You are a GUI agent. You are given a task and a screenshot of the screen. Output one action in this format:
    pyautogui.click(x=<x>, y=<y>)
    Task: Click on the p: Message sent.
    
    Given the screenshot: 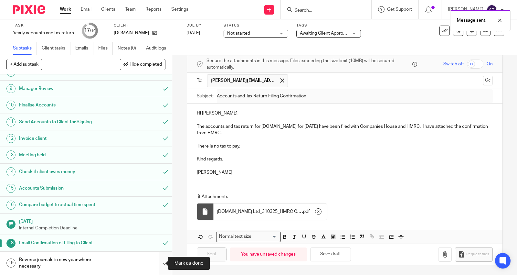 What is the action you would take?
    pyautogui.click(x=471, y=20)
    